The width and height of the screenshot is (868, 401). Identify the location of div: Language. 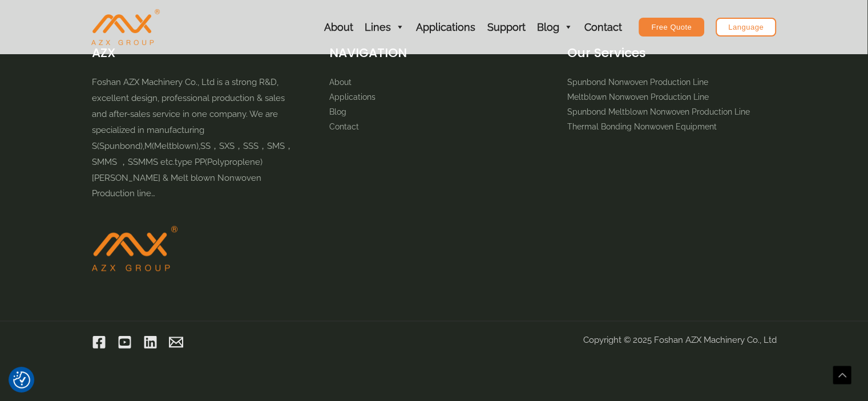
(746, 27).